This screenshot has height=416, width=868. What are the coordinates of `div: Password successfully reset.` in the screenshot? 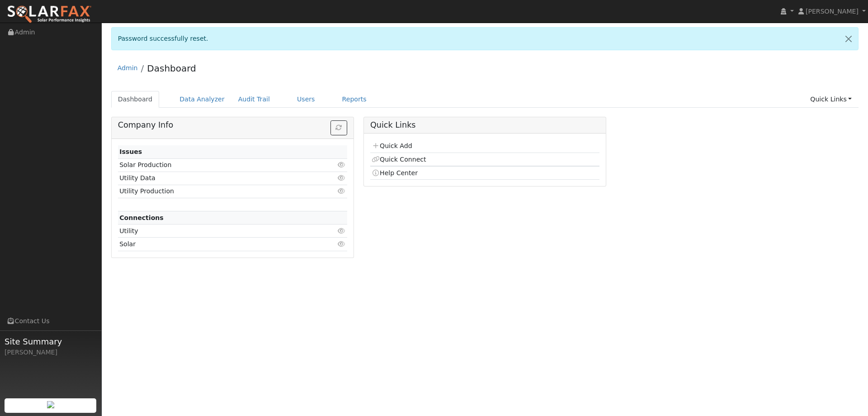 It's located at (485, 39).